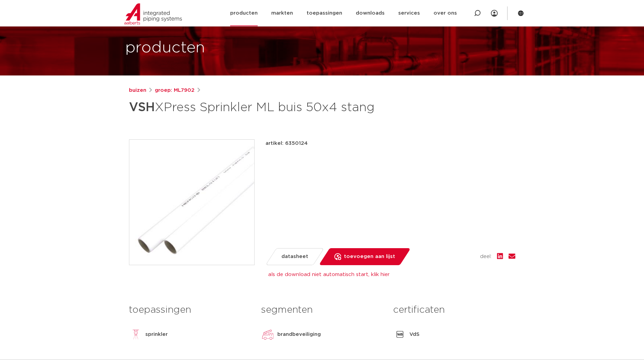 The image size is (644, 360). Describe the element at coordinates (415, 334) in the screenshot. I see `p: VdS` at that location.